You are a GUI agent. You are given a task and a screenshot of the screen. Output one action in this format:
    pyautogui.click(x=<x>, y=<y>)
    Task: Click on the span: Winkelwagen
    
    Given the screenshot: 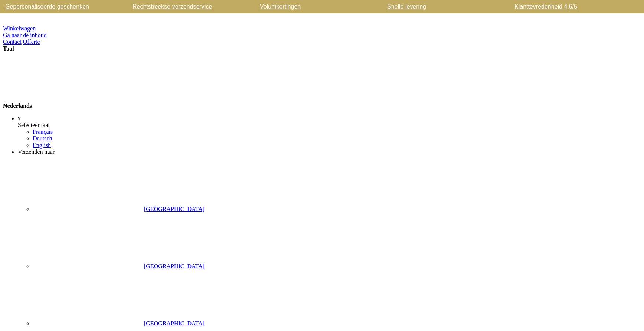 What is the action you would take?
    pyautogui.click(x=19, y=28)
    